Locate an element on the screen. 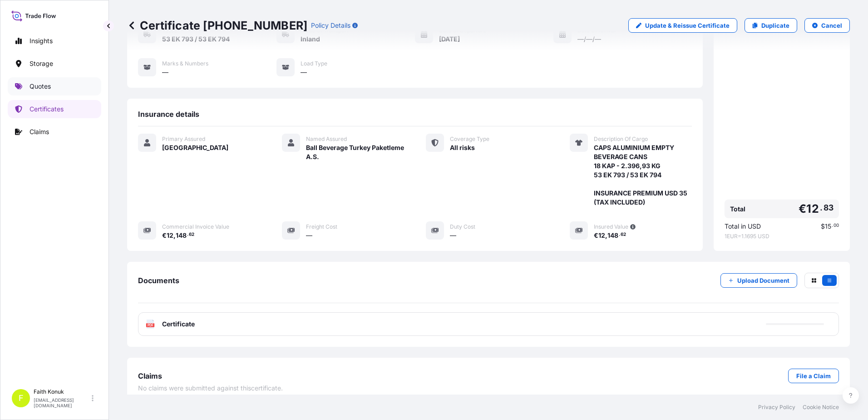  span: 1 EUR = 1.1695 USD is located at coordinates (782, 236).